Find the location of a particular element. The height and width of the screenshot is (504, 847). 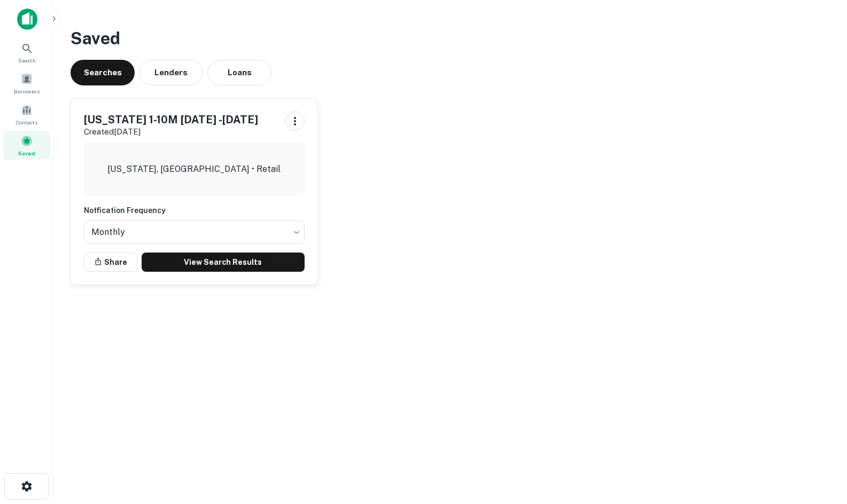

span: Contacts is located at coordinates (27, 122).